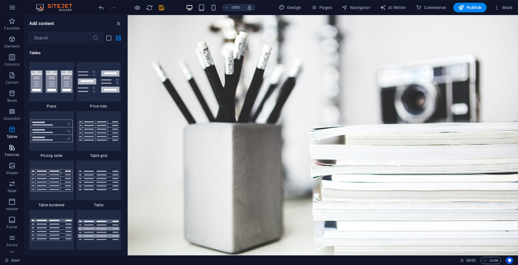  What do you see at coordinates (491, 260) in the screenshot?
I see `span: Code` at bounding box center [491, 260].